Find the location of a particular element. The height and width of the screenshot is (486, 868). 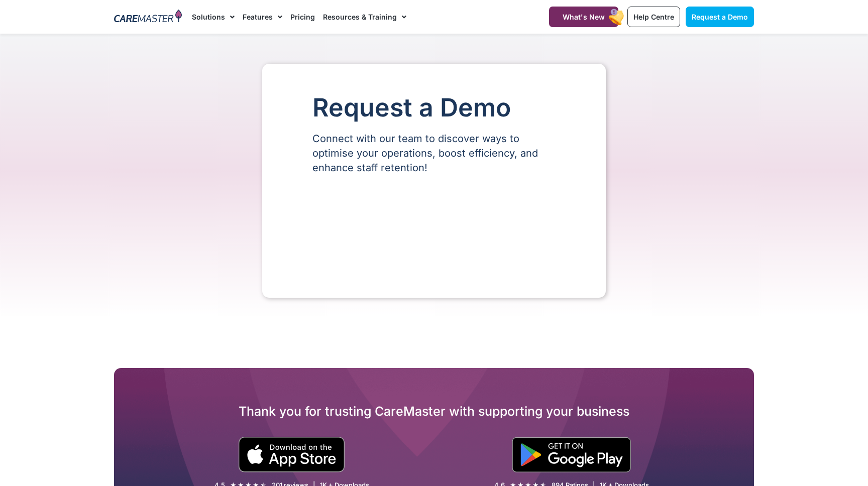

p: Connect with our team to discover ways to optimise your operations, boost efficiency, and enhance... is located at coordinates (434, 153).